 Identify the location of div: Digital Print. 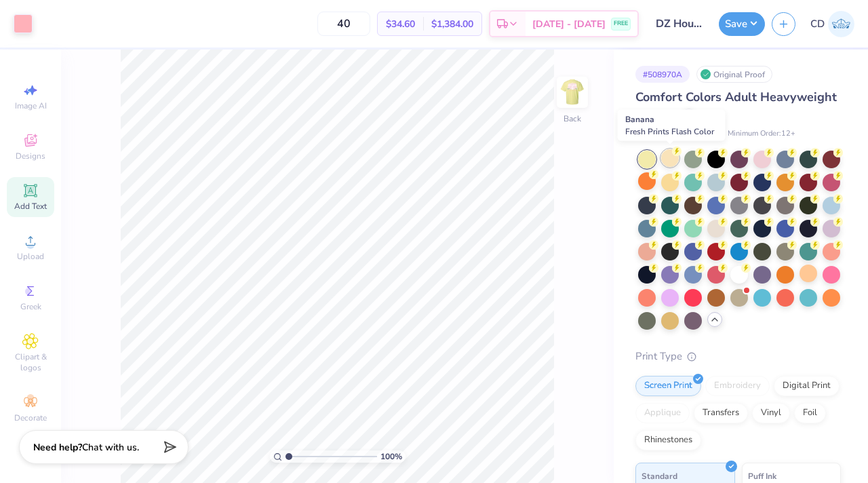
(806, 386).